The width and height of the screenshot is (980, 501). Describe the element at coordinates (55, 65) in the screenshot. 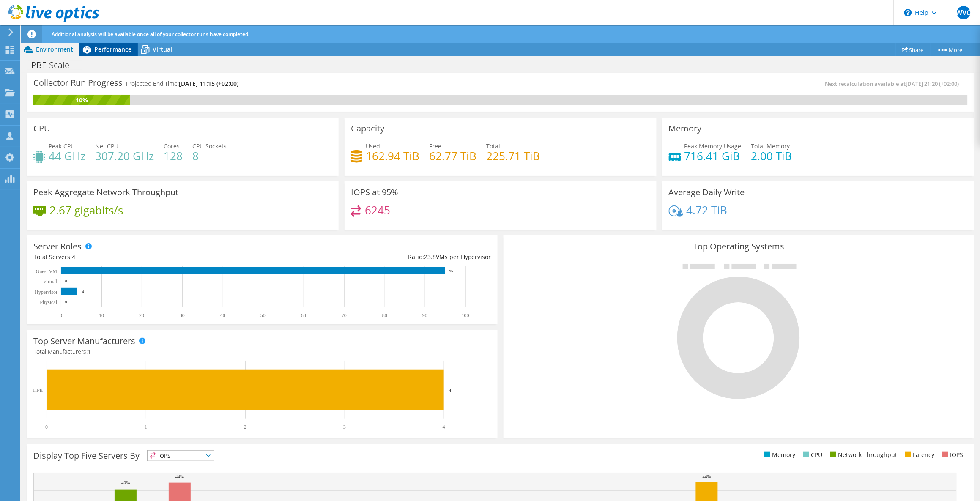

I see `h1: PBE-Scale` at that location.